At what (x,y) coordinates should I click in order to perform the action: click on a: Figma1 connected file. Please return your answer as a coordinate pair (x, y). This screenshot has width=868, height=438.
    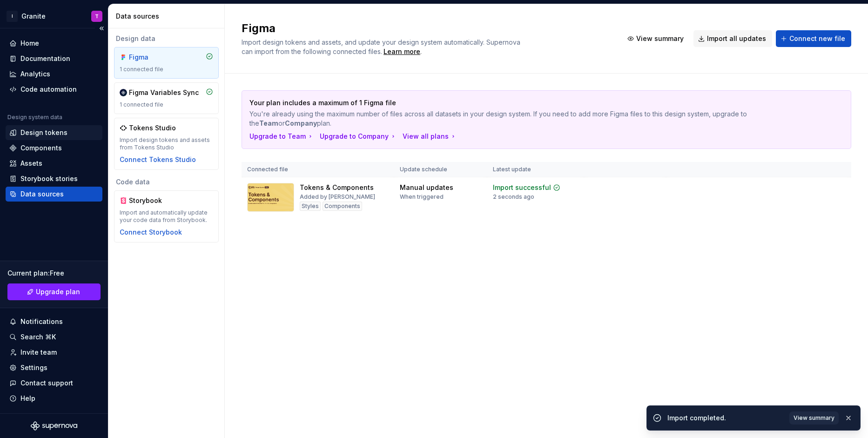
    Looking at the image, I should click on (166, 63).